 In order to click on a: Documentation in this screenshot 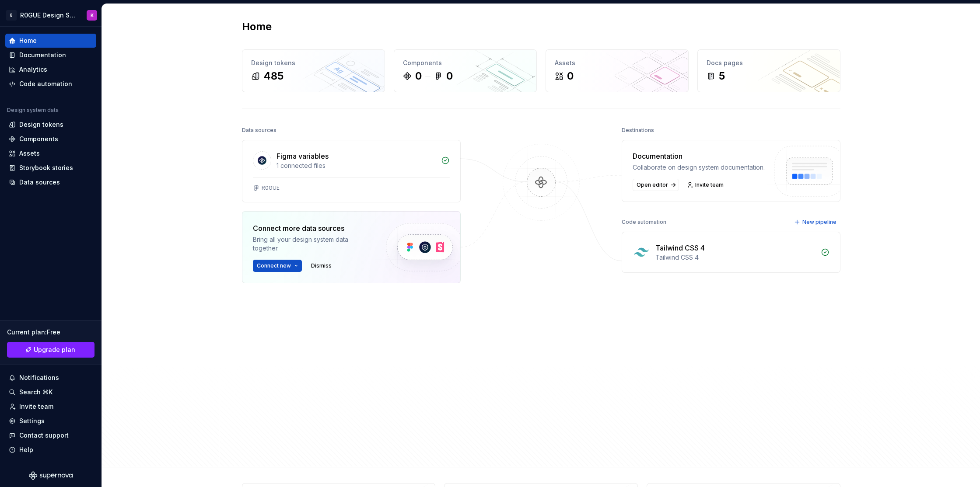, I will do `click(50, 55)`.